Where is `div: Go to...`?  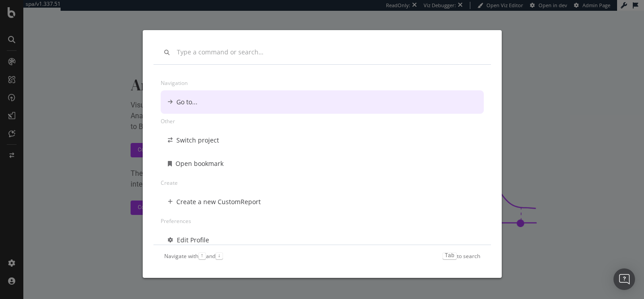
div: Go to... is located at coordinates (187, 102).